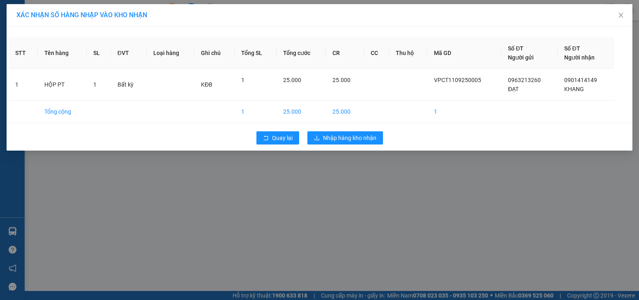  Describe the element at coordinates (376, 53) in the screenshot. I see `th: CC` at that location.